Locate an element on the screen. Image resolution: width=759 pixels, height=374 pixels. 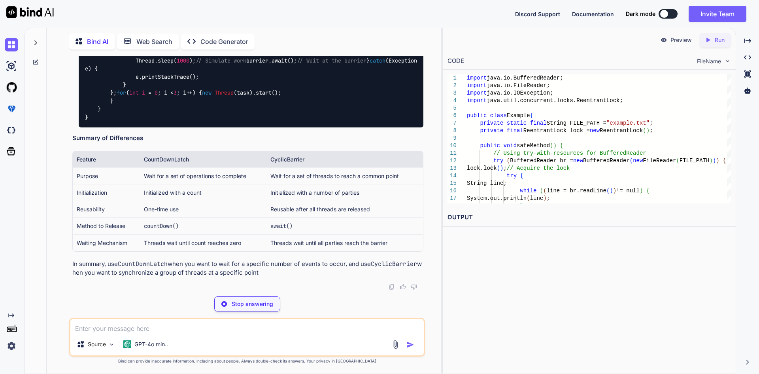
button: Invite Team is located at coordinates (718, 14).